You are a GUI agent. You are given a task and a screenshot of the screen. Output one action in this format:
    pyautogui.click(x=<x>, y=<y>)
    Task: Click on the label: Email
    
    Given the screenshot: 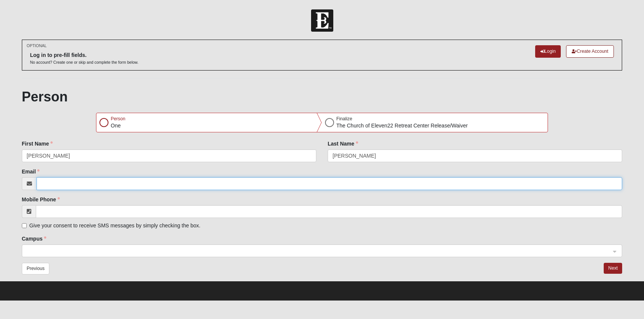 What is the action you would take?
    pyautogui.click(x=31, y=172)
    